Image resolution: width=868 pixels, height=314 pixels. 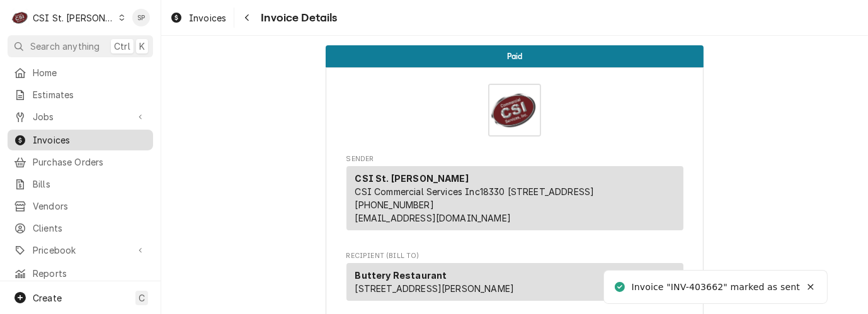 What do you see at coordinates (89, 162) in the screenshot?
I see `span: Purchase Orders` at bounding box center [89, 162].